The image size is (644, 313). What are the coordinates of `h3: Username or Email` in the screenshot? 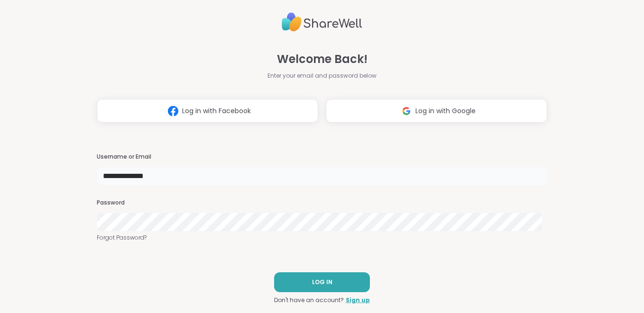 It's located at (322, 156).